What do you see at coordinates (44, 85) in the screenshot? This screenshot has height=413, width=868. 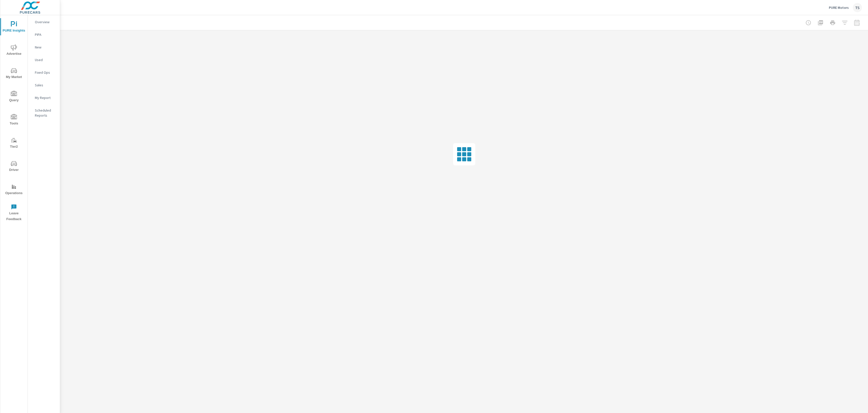 I see `div: Sales` at bounding box center [44, 85].